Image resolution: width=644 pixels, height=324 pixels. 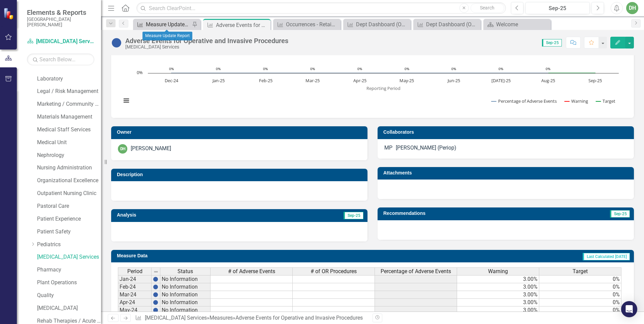 What do you see at coordinates (168, 24) in the screenshot?
I see `div: Measure Update Report` at bounding box center [168, 24].